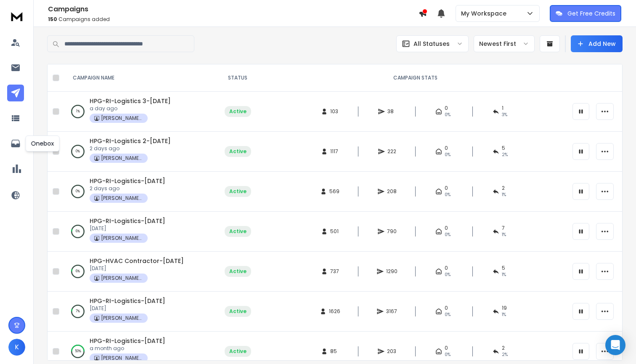  Describe the element at coordinates (238, 78) in the screenshot. I see `th: STATUS` at that location.